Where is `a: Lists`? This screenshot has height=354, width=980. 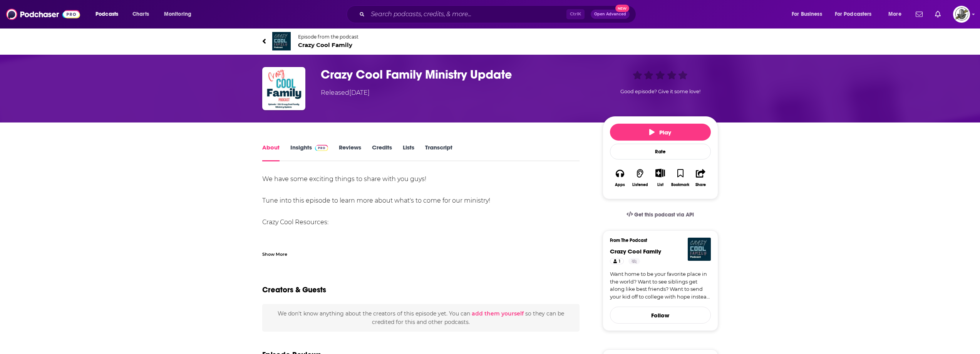
a: Lists is located at coordinates (409, 152).